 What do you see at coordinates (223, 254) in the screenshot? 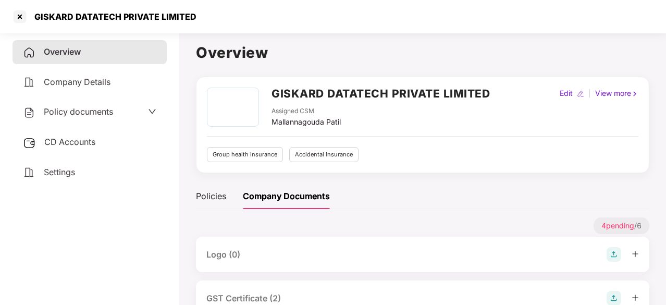
I see `div: Logo (0)` at bounding box center [223, 254].